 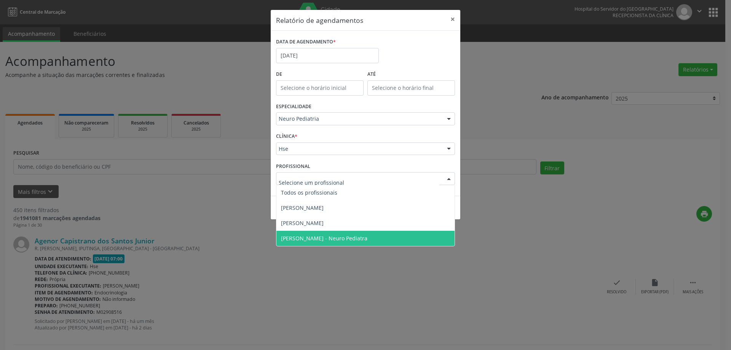 What do you see at coordinates (452, 19) in the screenshot?
I see `button: Close` at bounding box center [452, 19].